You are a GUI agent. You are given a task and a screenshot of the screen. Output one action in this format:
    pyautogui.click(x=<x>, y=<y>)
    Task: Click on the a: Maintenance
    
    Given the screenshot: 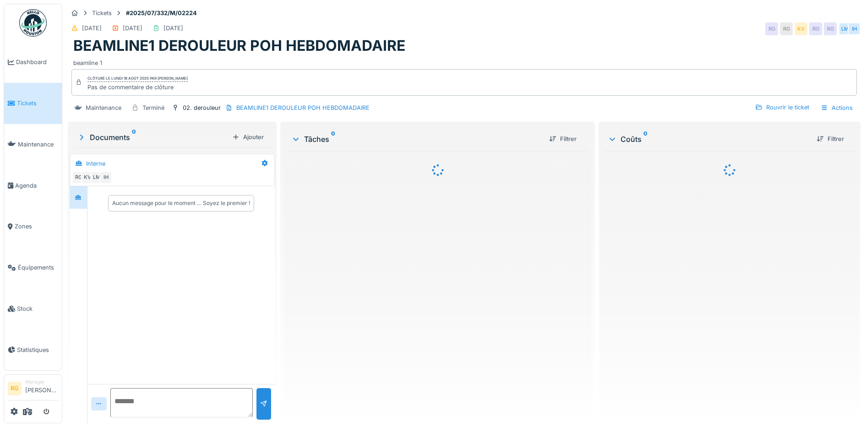 What is the action you would take?
    pyautogui.click(x=33, y=145)
    